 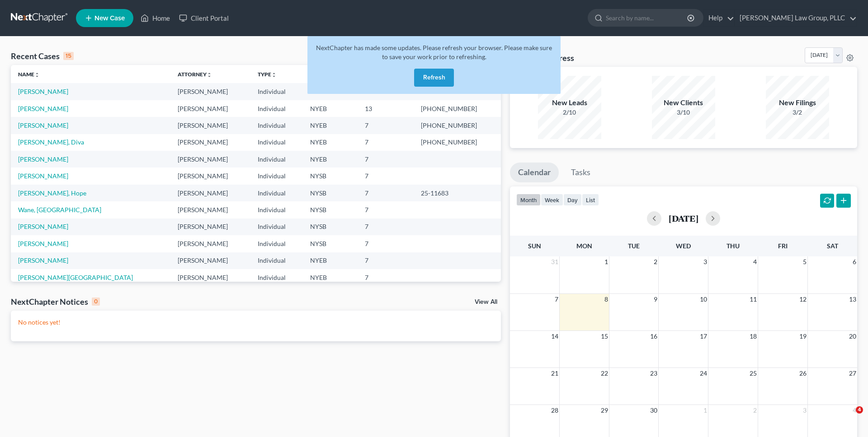 I want to click on div: New Filings, so click(x=798, y=103).